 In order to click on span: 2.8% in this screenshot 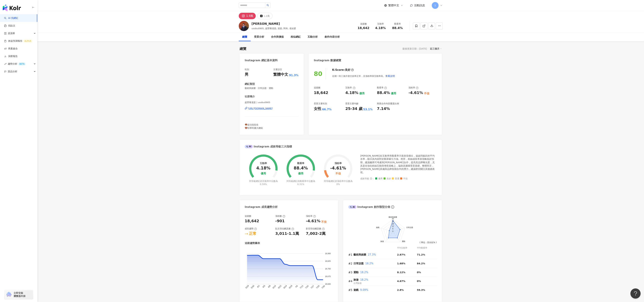, I will do `click(400, 290)`.